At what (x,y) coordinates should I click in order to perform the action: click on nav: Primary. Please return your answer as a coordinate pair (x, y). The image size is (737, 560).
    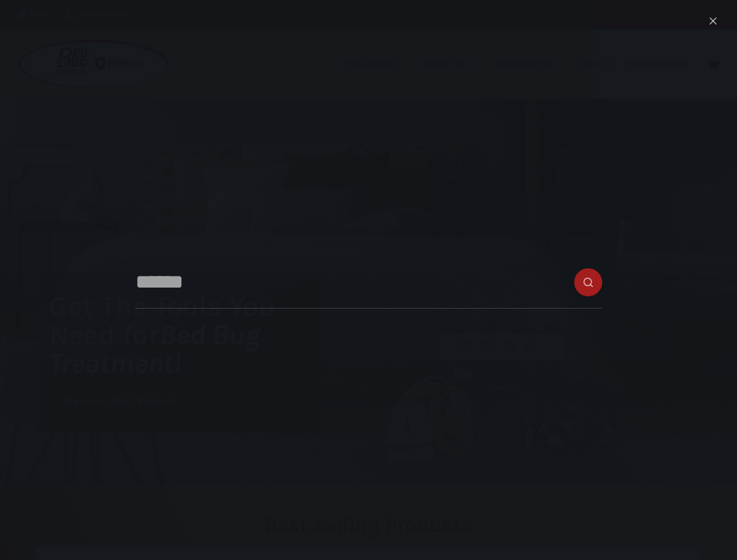
    Looking at the image, I should click on (516, 64).